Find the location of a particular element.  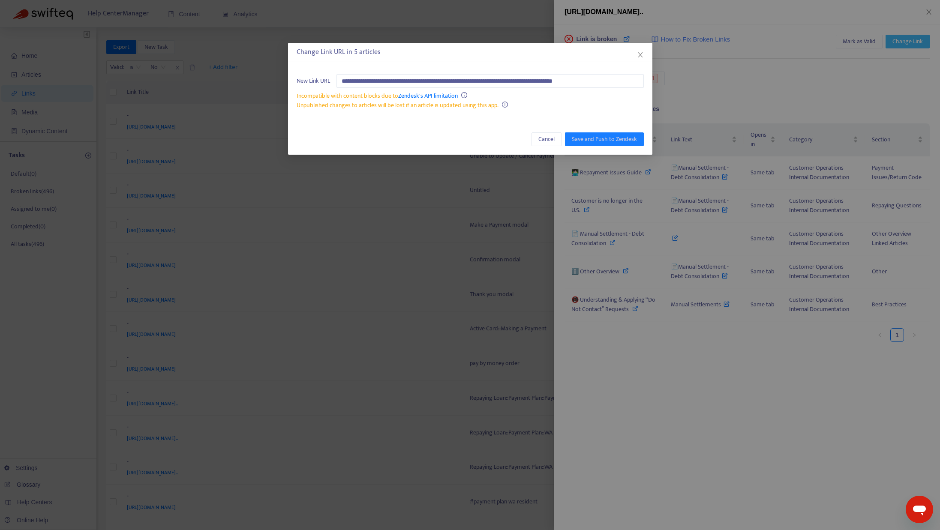

span: Incompatible with content blocks due to is located at coordinates (377, 96).